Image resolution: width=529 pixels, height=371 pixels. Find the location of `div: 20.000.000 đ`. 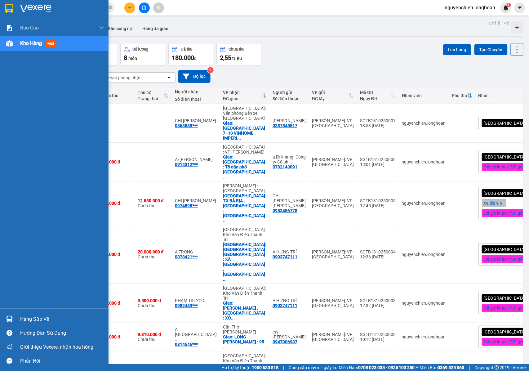

div: 20.000.000 đ is located at coordinates (153, 252).